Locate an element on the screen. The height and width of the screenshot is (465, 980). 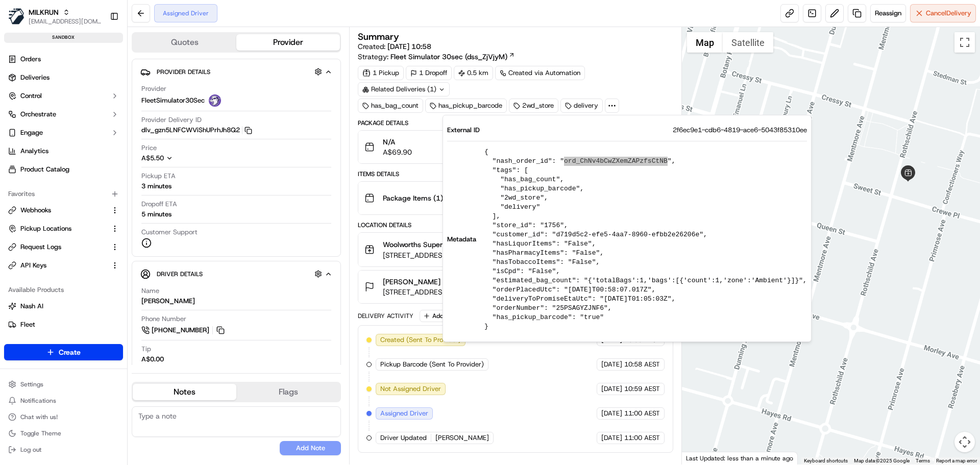
span: Knowledge Base is located at coordinates (49, 233).